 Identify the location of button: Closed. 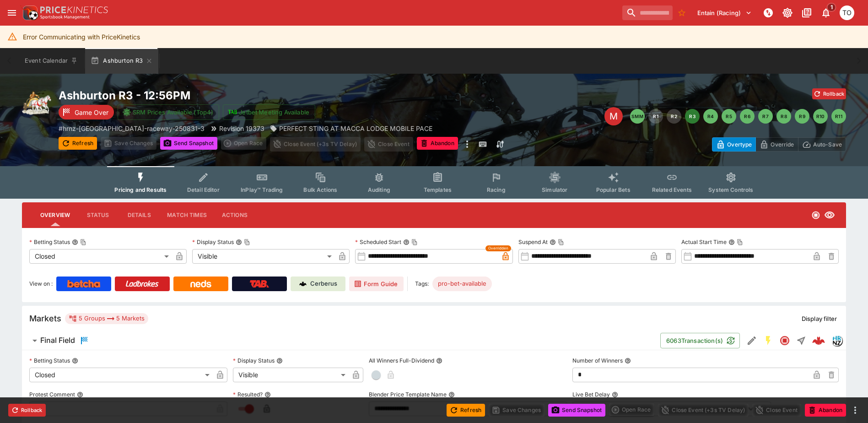
(785, 341).